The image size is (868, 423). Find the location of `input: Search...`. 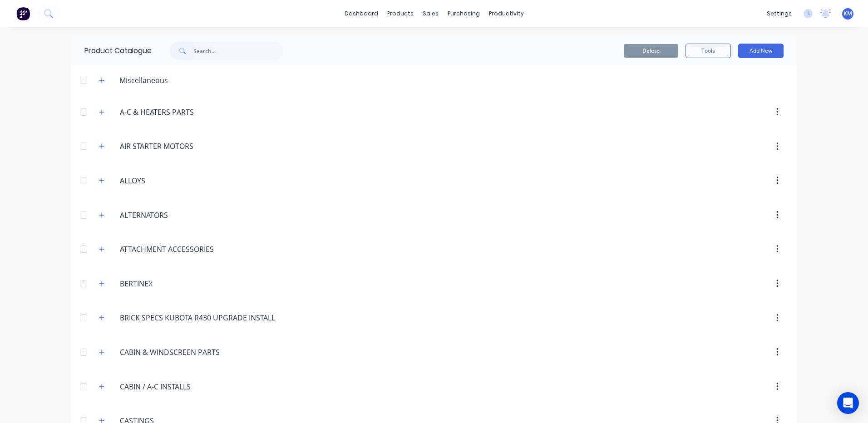

input: Search... is located at coordinates (239, 51).